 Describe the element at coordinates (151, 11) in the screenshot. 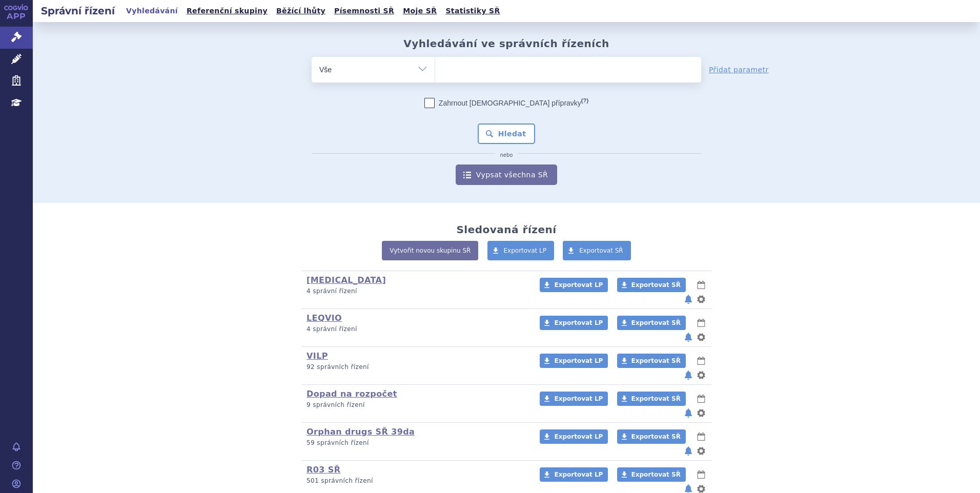

I see `a: Vyhledávání` at that location.